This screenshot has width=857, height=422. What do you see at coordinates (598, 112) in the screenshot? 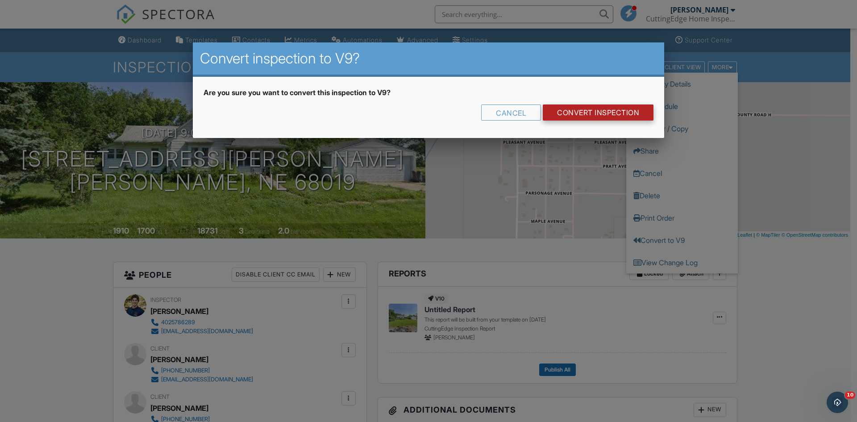
I see `a: CONVERT INSPECTION` at bounding box center [598, 112].